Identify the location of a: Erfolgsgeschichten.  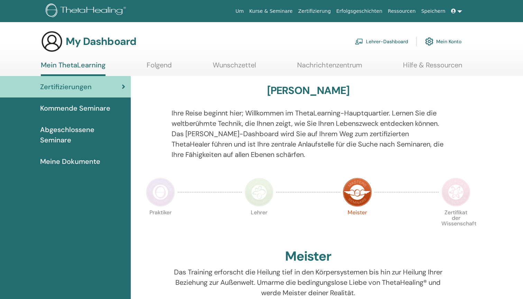
(359, 11).